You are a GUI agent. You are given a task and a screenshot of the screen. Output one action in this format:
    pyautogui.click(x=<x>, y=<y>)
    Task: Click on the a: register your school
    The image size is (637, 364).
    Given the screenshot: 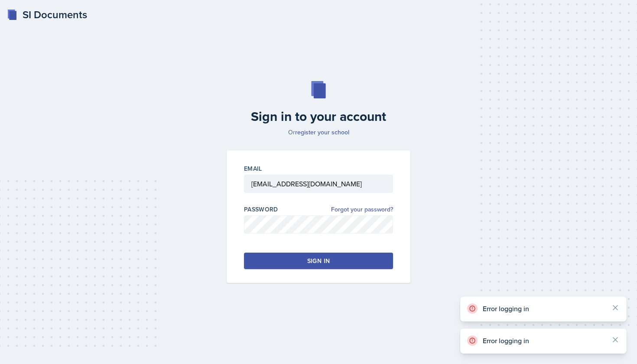 What is the action you would take?
    pyautogui.click(x=322, y=132)
    